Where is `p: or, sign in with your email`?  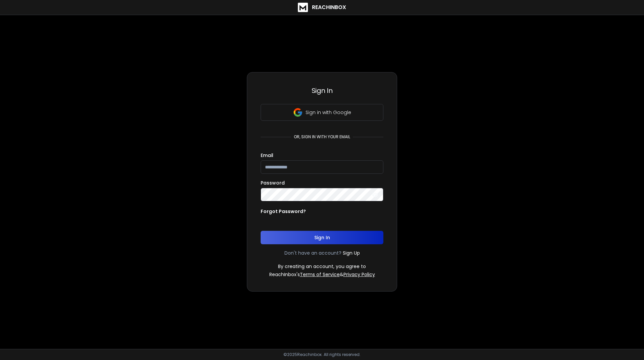
p: or, sign in with your email is located at coordinates (322, 137).